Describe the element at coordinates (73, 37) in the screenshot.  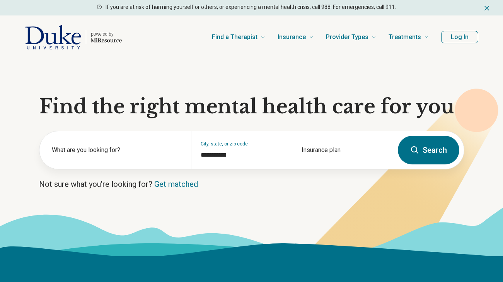
I see `a: Home page` at that location.